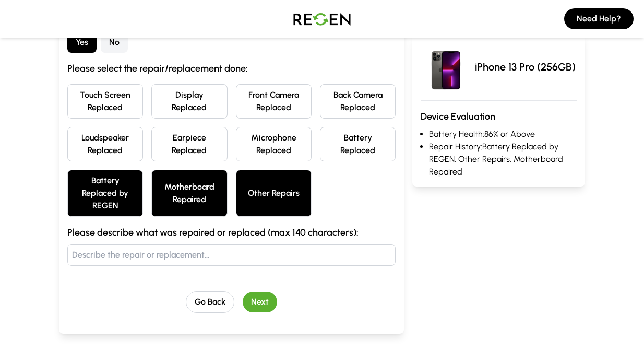 This screenshot has height=349, width=644. I want to click on button: Yes, so click(82, 42).